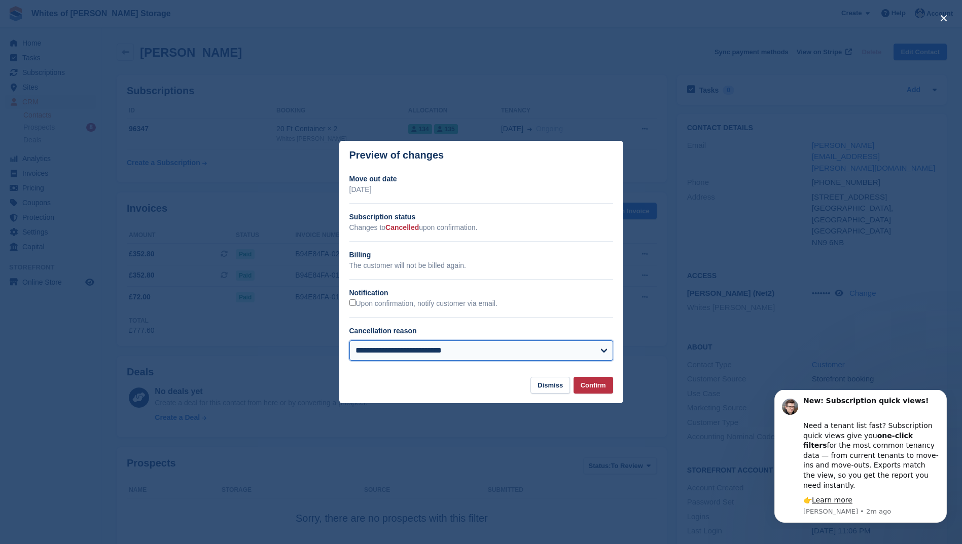  What do you see at coordinates (112, 60) in the screenshot?
I see `div: Need a tenant list fast? Subscription quick views give you for the most common tenancy data — fro...` at bounding box center [112, 60].